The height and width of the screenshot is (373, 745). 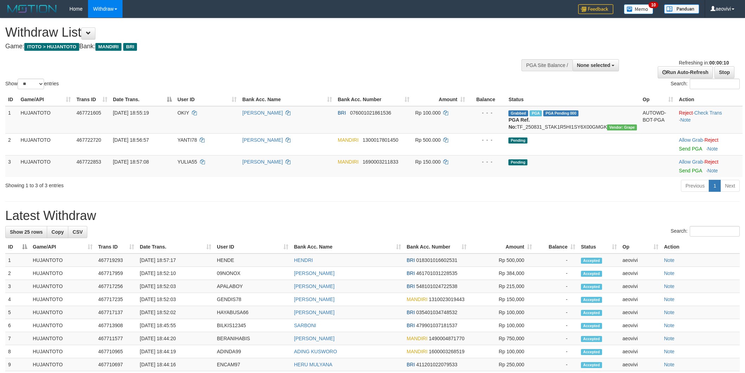 I want to click on span: OKIY, so click(x=183, y=113).